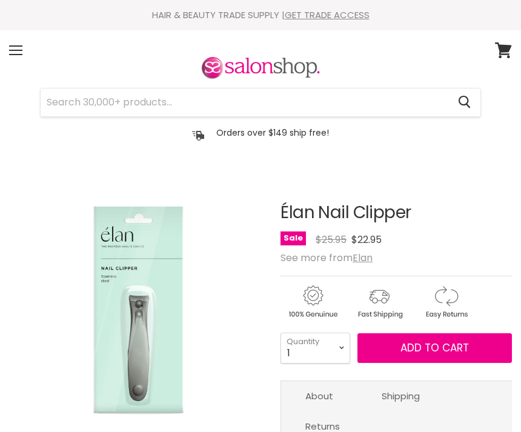  I want to click on a: Elan, so click(362, 257).